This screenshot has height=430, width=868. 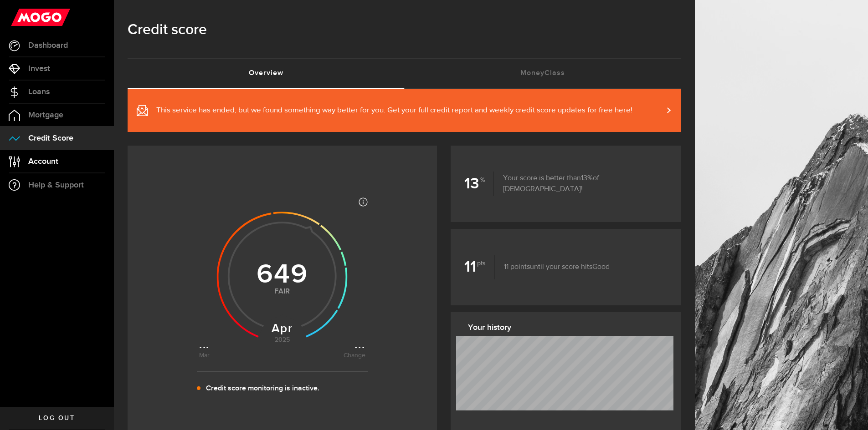 I want to click on span: 13, so click(x=587, y=179).